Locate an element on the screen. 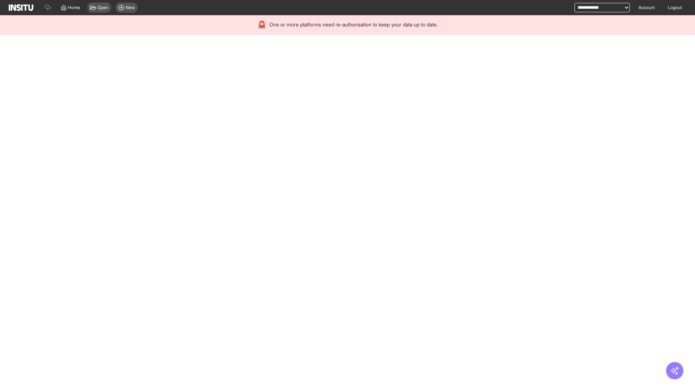  span: One or more platforms need re-authorisation to keep your data up to date. is located at coordinates (353, 25).